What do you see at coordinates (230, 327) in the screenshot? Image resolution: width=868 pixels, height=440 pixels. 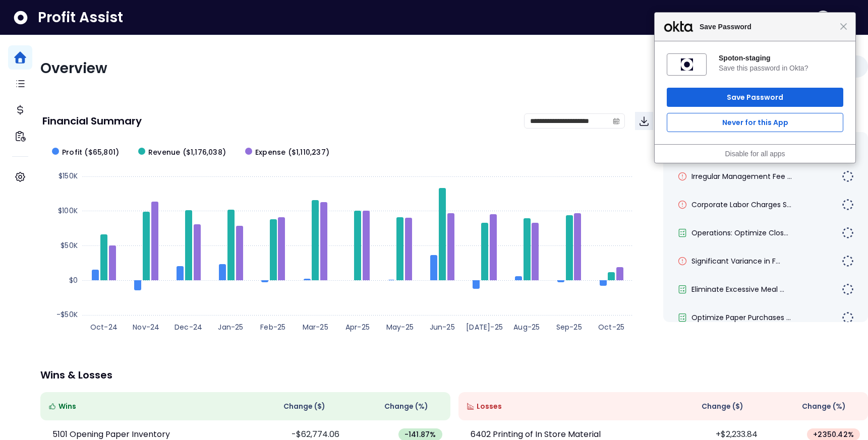 I see `text: Jan-25` at bounding box center [230, 327].